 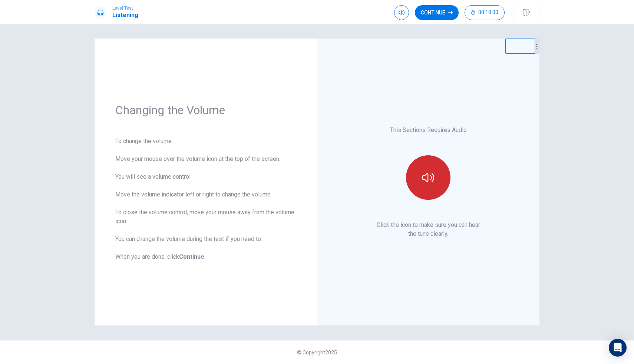 I want to click on b: Continue, so click(x=192, y=256).